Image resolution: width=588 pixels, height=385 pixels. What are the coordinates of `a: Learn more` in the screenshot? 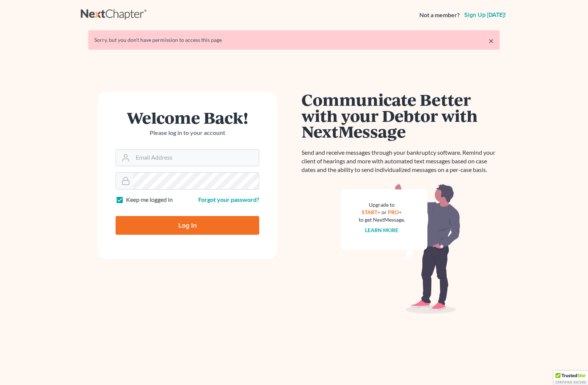 It's located at (382, 230).